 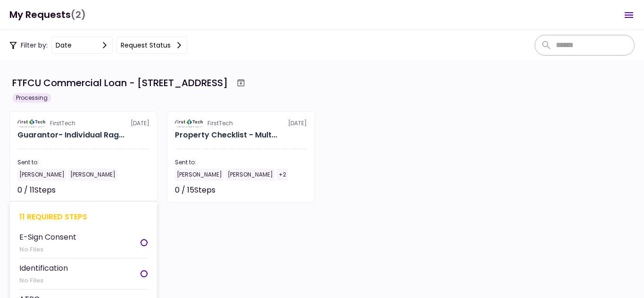 What do you see at coordinates (195, 190) in the screenshot?
I see `div: 0 / 15 Steps` at bounding box center [195, 190].